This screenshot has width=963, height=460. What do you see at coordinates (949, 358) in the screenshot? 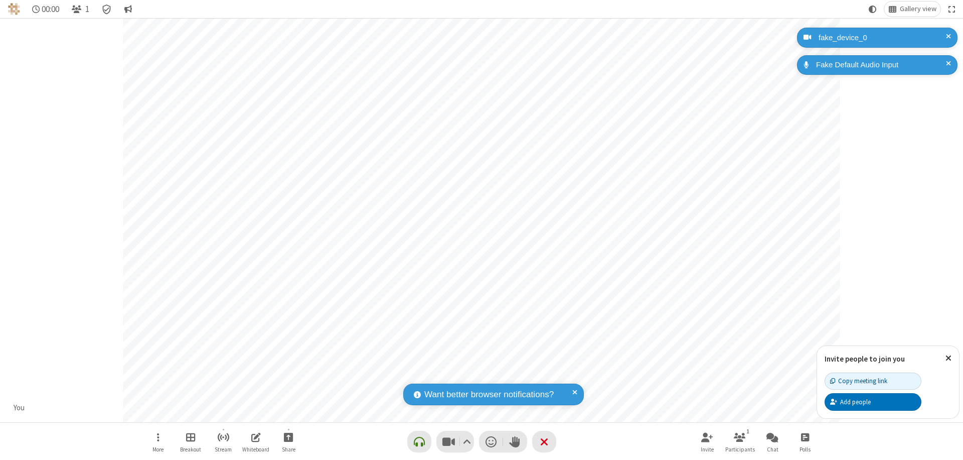
I see `button: Close popover` at bounding box center [949, 358].